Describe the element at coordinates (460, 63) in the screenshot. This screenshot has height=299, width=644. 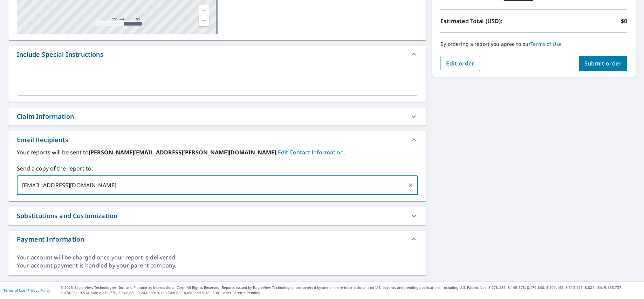
I see `button: Edit order` at that location.